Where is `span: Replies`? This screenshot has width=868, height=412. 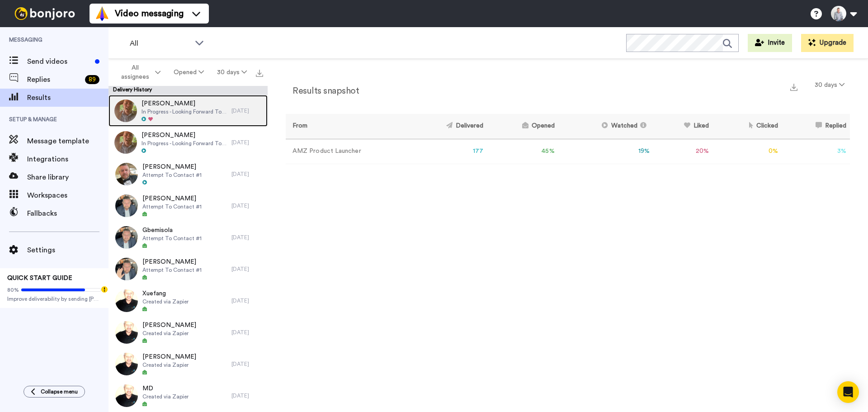
span: Replies is located at coordinates (55, 80).